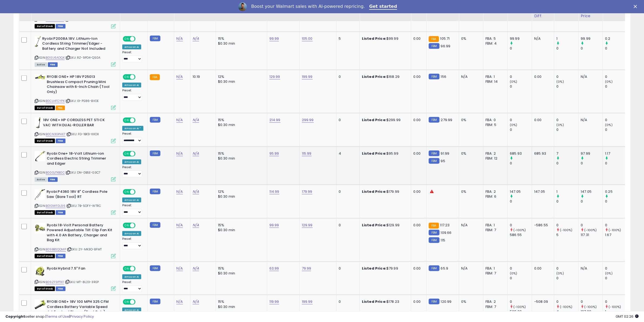 The image size is (644, 322). What do you see at coordinates (591, 153) in the screenshot?
I see `div: 97.99` at bounding box center [591, 153].